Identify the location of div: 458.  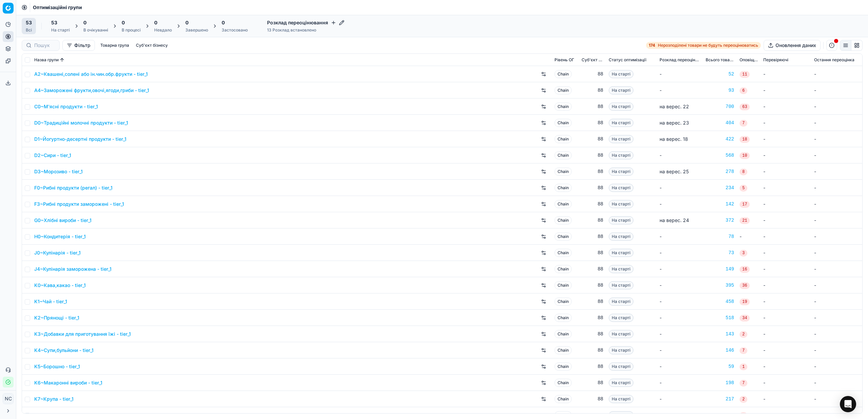
(720, 302).